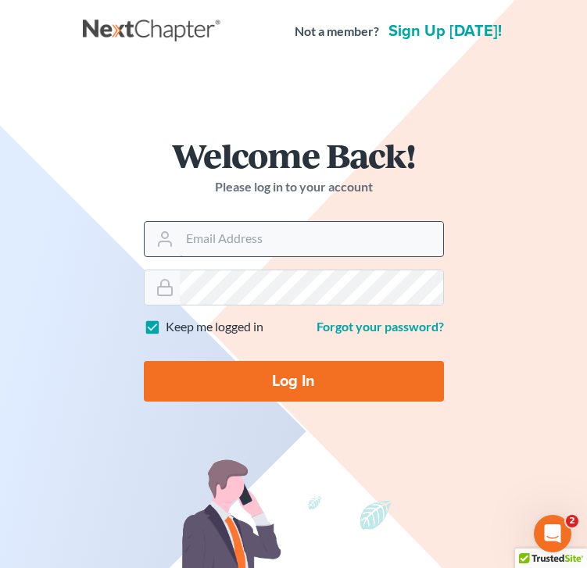 This screenshot has height=568, width=587. Describe the element at coordinates (311, 239) in the screenshot. I see `input: Email Address` at that location.